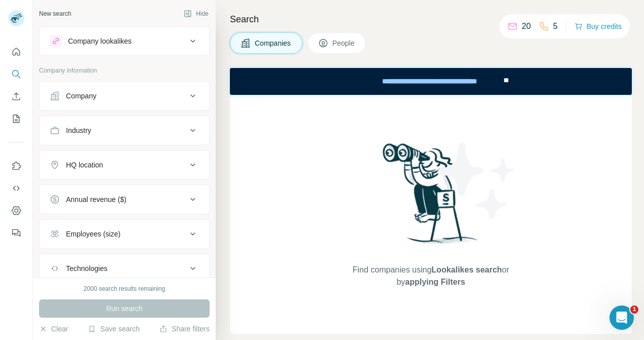  Describe the element at coordinates (124, 41) in the screenshot. I see `button: Company lookalikes` at that location.